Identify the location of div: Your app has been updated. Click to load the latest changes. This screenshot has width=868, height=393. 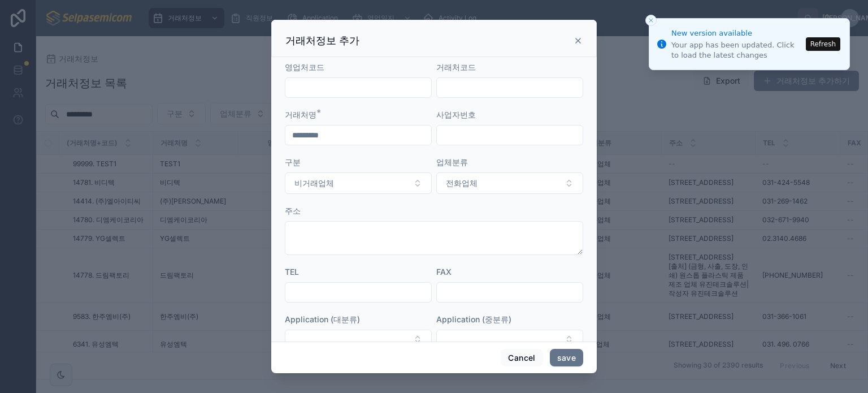
(737, 51).